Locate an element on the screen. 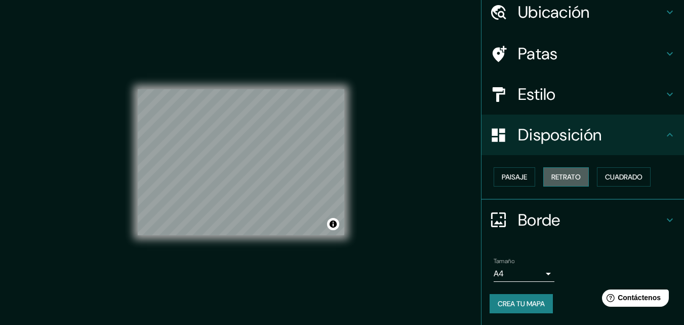  font: Contáctenos is located at coordinates (45, 12).